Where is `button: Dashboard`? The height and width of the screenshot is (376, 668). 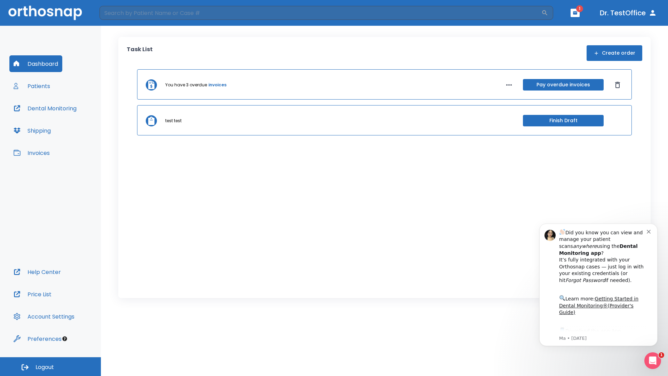 button: Dashboard is located at coordinates (36, 64).